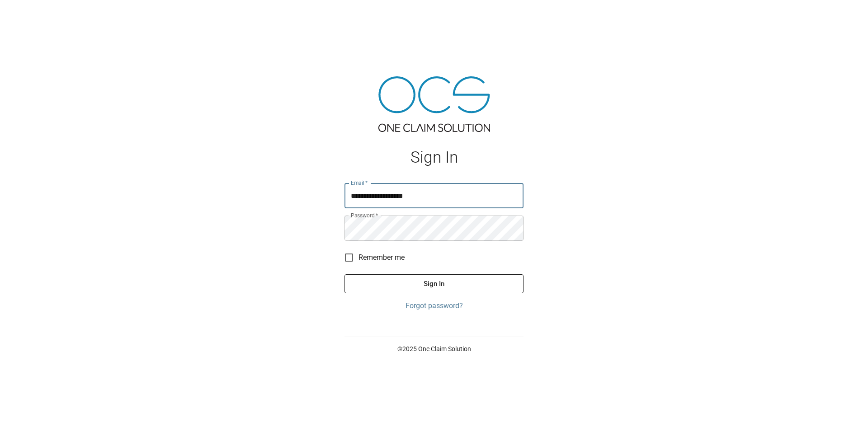 The width and height of the screenshot is (868, 427). I want to click on img: ocs-logo-tra.png, so click(434, 104).